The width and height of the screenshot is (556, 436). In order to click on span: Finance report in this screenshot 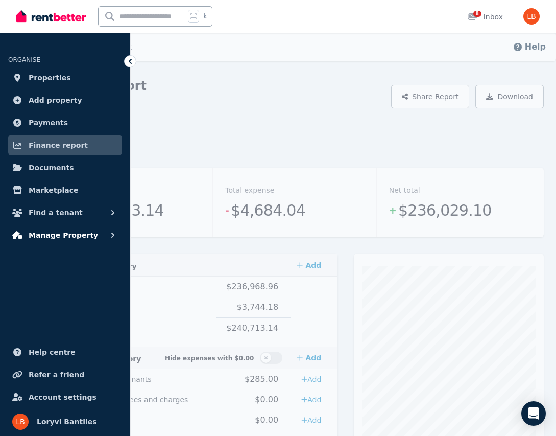, I will do `click(58, 145)`.